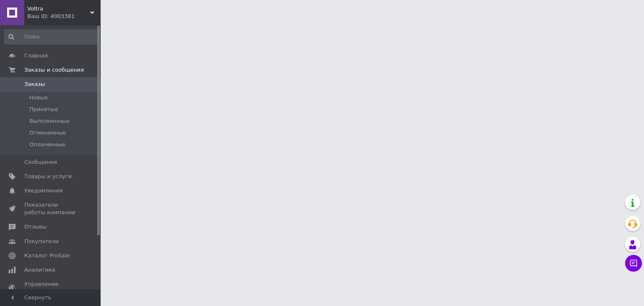  I want to click on span: Каталог ProSale, so click(47, 256).